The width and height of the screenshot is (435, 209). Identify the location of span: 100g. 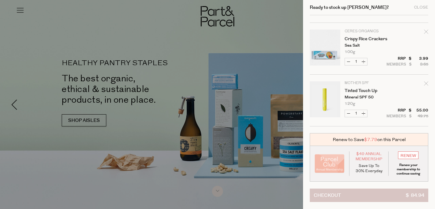
(350, 52).